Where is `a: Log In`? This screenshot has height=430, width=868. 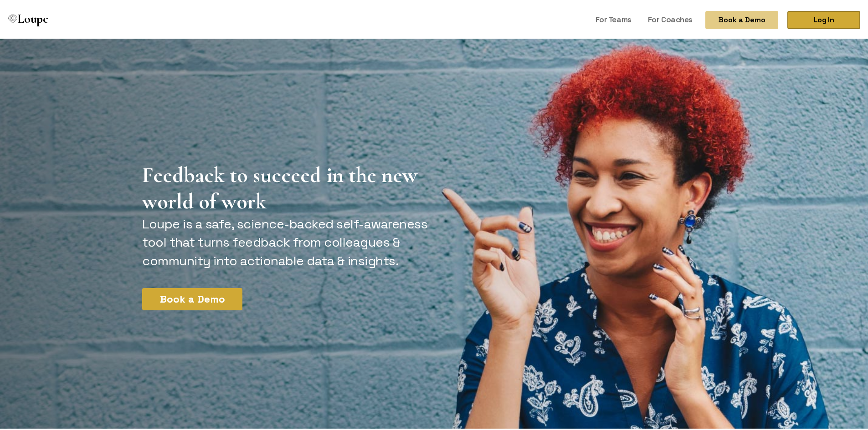 a: Log In is located at coordinates (824, 18).